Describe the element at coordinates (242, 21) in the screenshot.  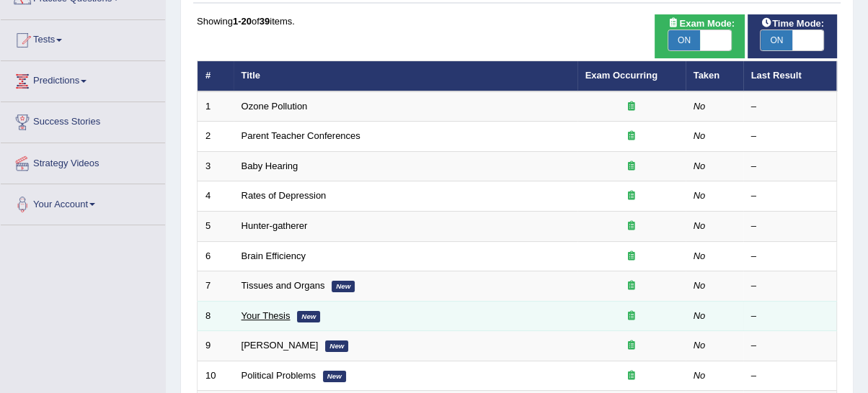
I see `b: 1-20` at that location.